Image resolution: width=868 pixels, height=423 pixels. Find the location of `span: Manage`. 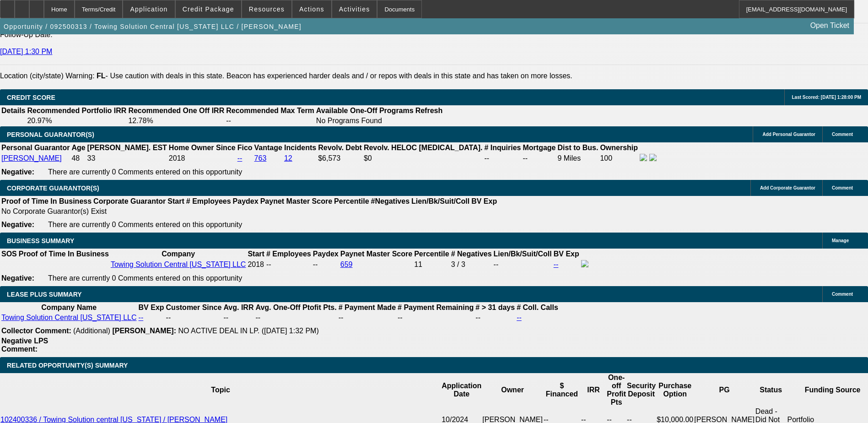

span: Manage is located at coordinates (840, 240).